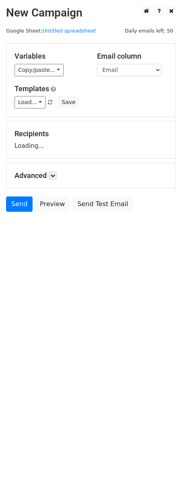 The image size is (182, 483). What do you see at coordinates (51, 31) in the screenshot?
I see `small: Google Sheet:` at bounding box center [51, 31].